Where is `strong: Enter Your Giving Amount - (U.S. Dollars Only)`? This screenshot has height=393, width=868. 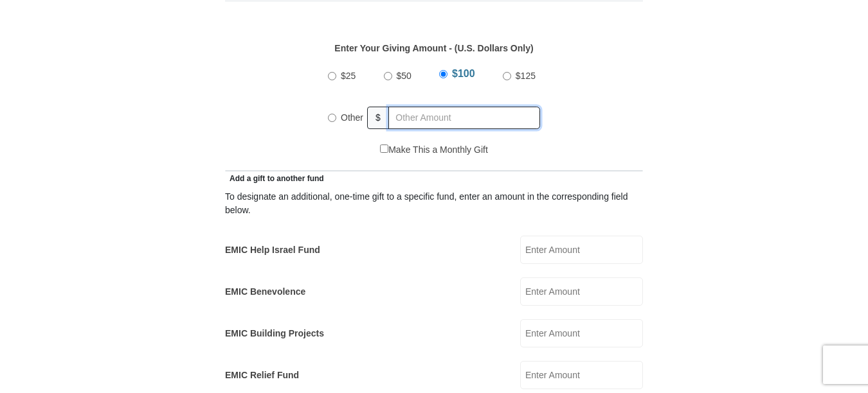
strong: Enter Your Giving Amount - (U.S. Dollars Only) is located at coordinates (433, 48).